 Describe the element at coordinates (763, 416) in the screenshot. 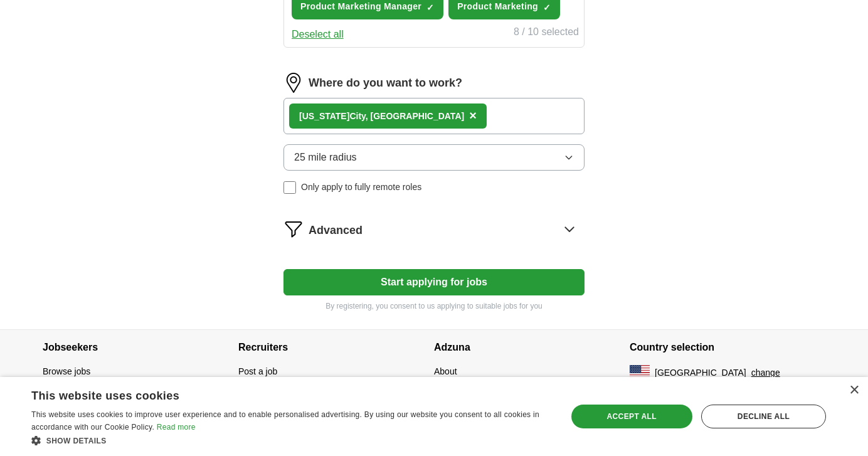

I see `div: Decline all` at that location.